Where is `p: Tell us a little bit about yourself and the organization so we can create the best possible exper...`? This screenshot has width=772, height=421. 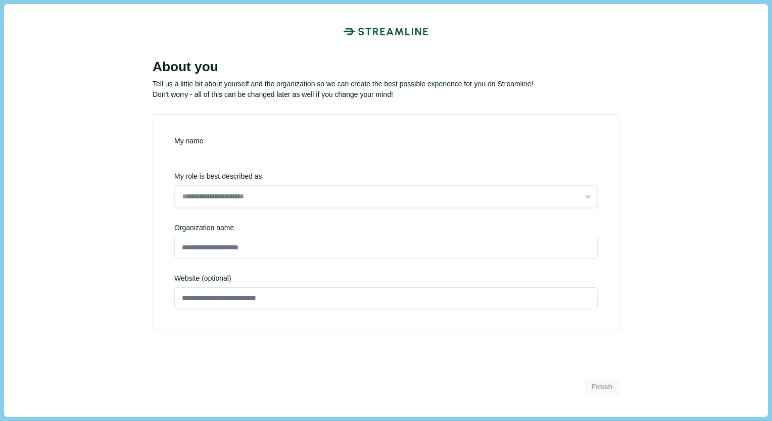 p: Tell us a little bit about yourself and the organization so we can create the best possible exper... is located at coordinates (386, 84).